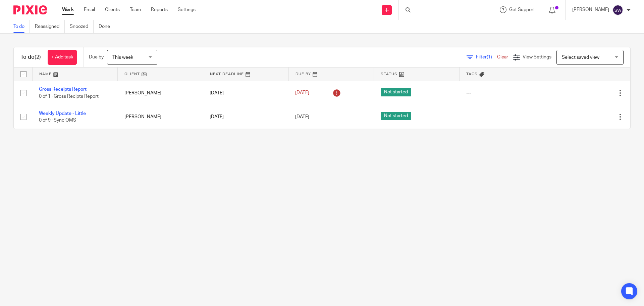  What do you see at coordinates (187, 10) in the screenshot?
I see `a: Settings` at bounding box center [187, 10].